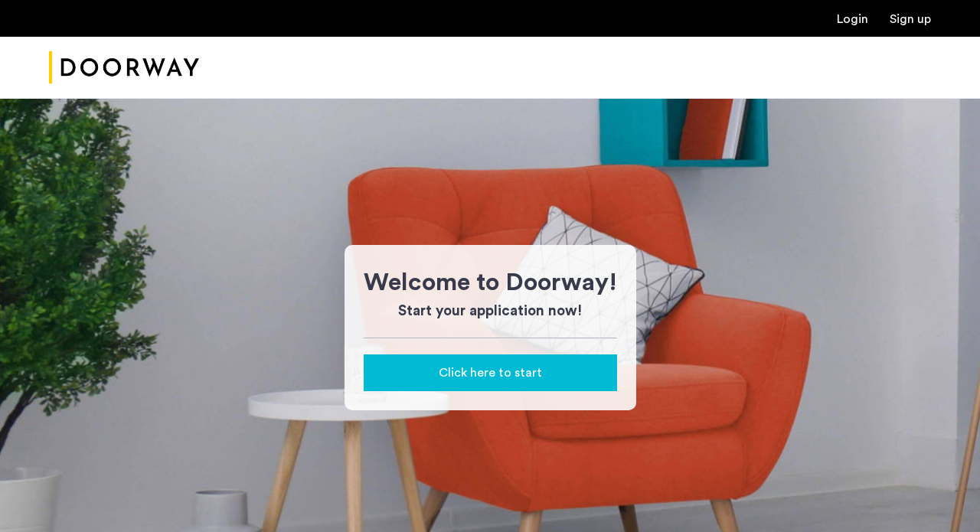  I want to click on span: Click here to start, so click(490, 373).